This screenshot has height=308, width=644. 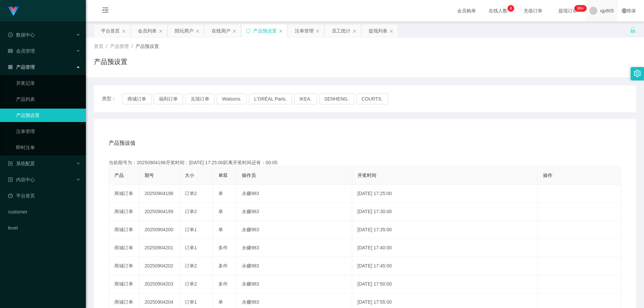 I want to click on span: 提现订单, so click(x=568, y=10).